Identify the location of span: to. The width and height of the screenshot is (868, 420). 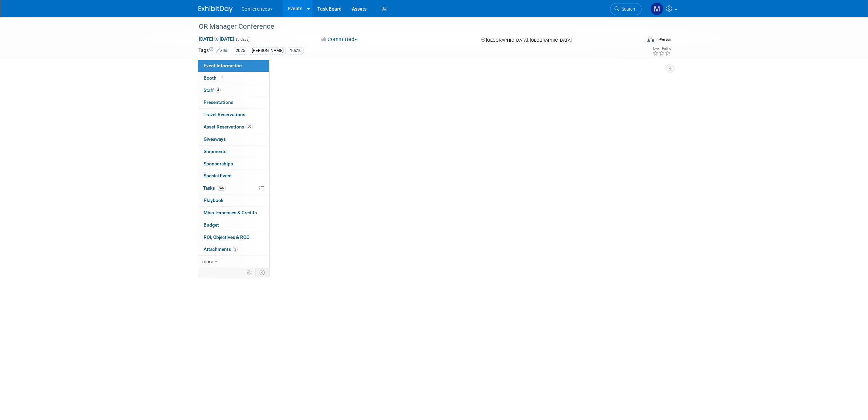
(217, 39).